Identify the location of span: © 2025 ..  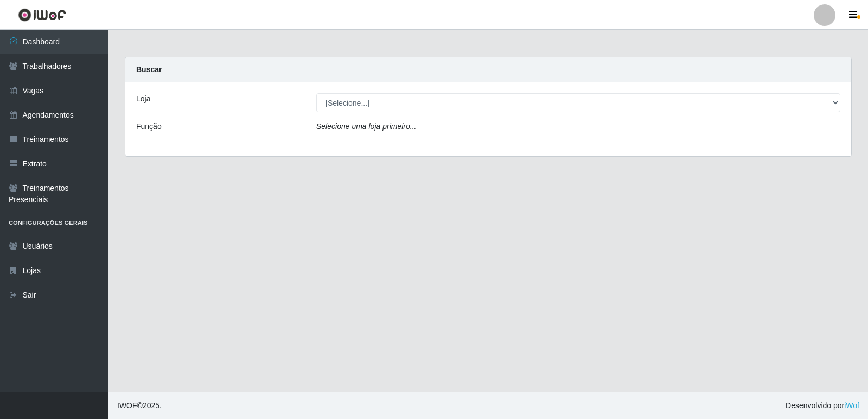
(139, 406).